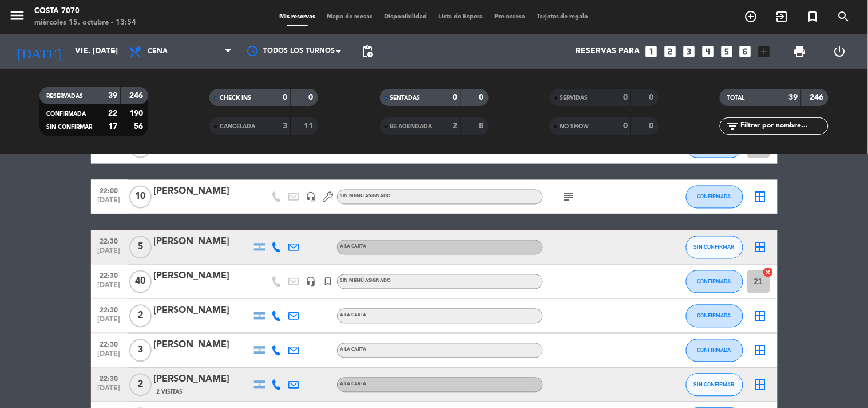 The width and height of the screenshot is (868, 408). I want to click on strong: 3, so click(285, 126).